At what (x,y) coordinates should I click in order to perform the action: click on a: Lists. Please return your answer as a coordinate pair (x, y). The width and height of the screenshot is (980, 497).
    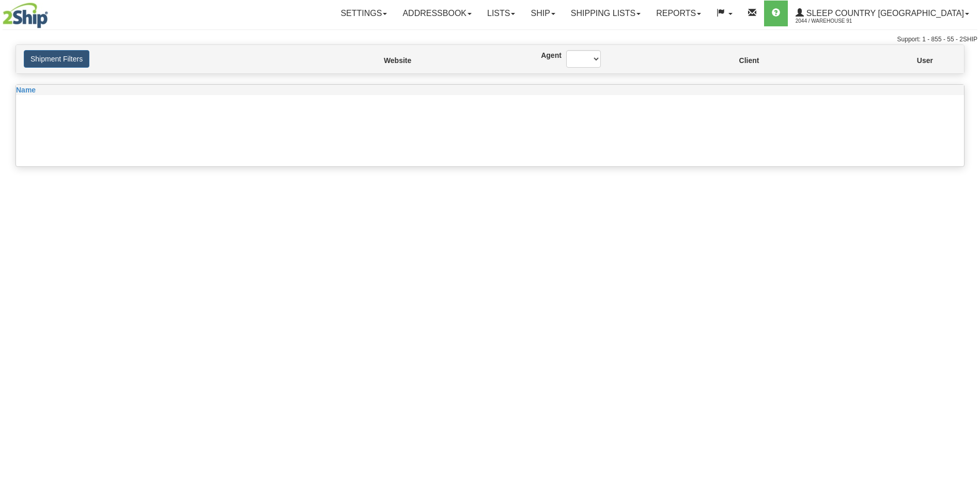
    Looking at the image, I should click on (501, 13).